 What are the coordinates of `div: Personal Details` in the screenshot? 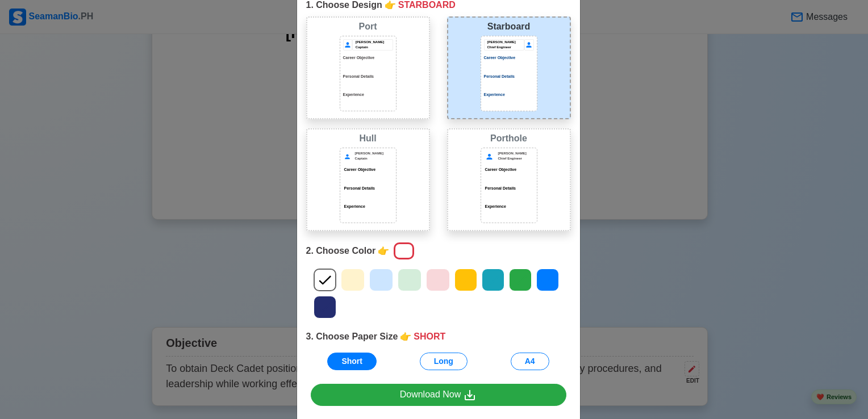 It's located at (509, 188).